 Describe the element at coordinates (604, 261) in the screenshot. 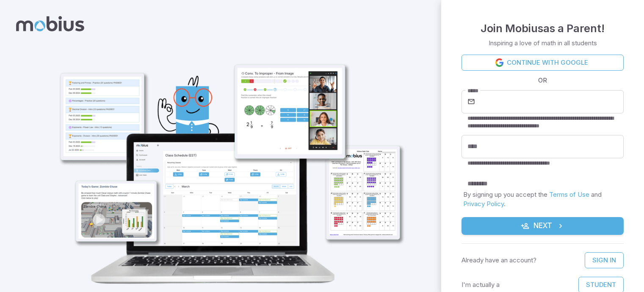

I see `a: Sign In` at that location.